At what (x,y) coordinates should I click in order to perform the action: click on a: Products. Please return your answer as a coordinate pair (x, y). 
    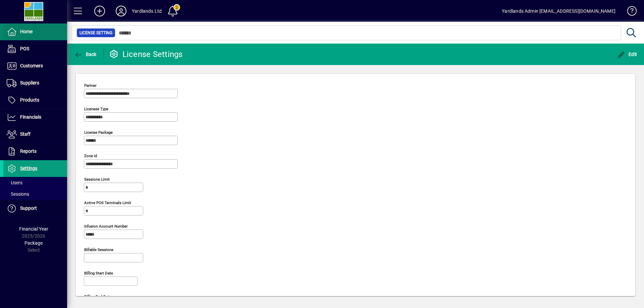
    Looking at the image, I should click on (35, 100).